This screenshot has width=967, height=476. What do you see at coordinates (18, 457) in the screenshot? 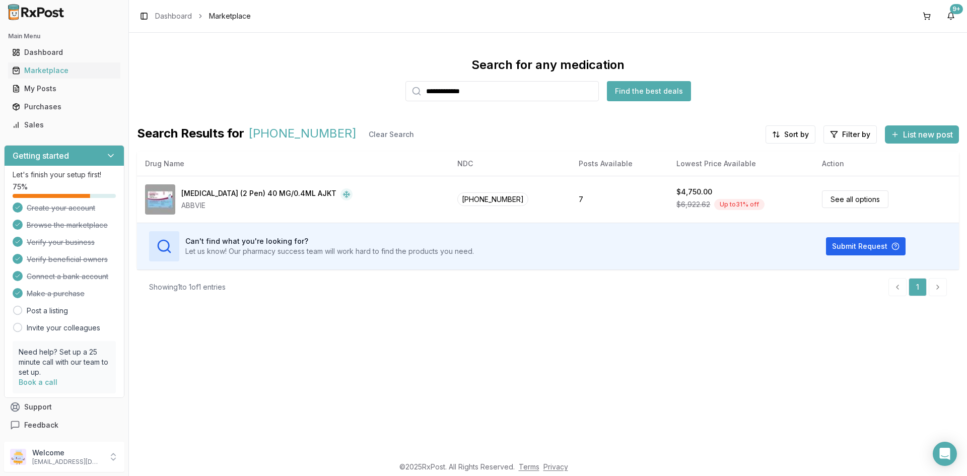
I see `img: User avatar` at bounding box center [18, 457].